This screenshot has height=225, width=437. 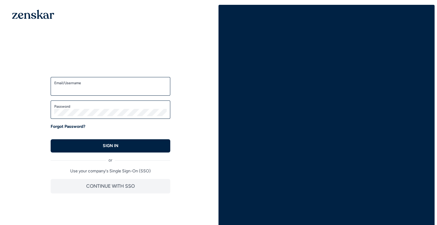 I want to click on label: Password, so click(x=110, y=107).